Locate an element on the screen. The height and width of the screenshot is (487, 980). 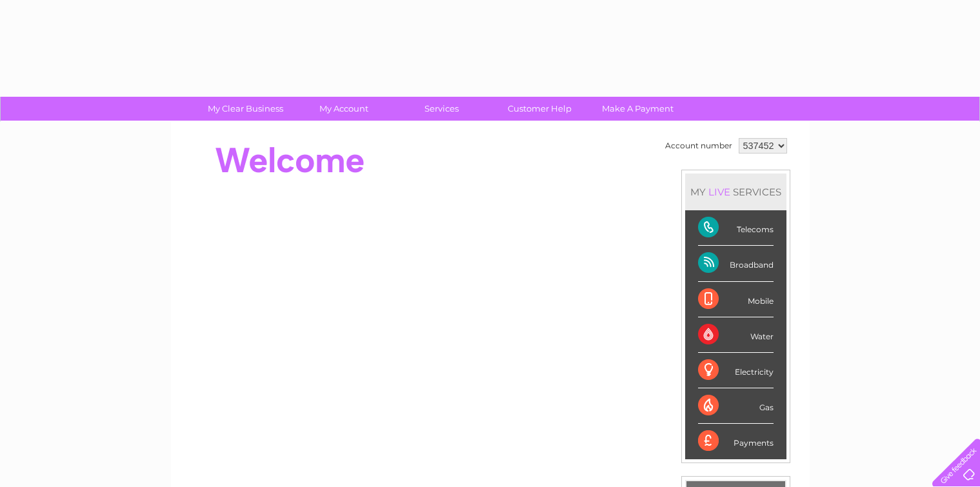
a: Customer Help is located at coordinates (539, 108).